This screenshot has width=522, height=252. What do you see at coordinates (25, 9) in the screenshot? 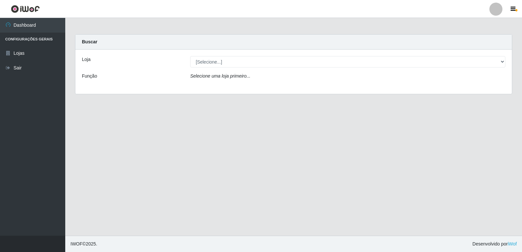
I see `img: CoreUI Logo` at bounding box center [25, 9].